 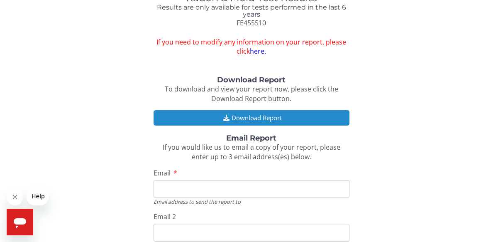 What do you see at coordinates (162, 173) in the screenshot?
I see `span: Email` at bounding box center [162, 173].